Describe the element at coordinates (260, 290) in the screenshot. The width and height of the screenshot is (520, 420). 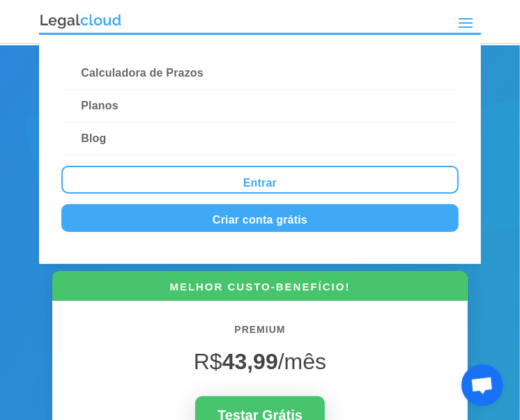
I see `h6: MELHOR CUSTO-BENEFÍCIO!` at that location.